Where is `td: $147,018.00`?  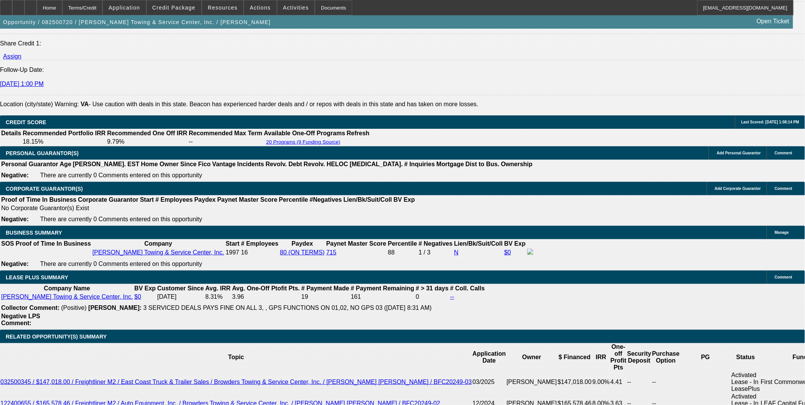 td: $147,018.00 is located at coordinates (575, 382).